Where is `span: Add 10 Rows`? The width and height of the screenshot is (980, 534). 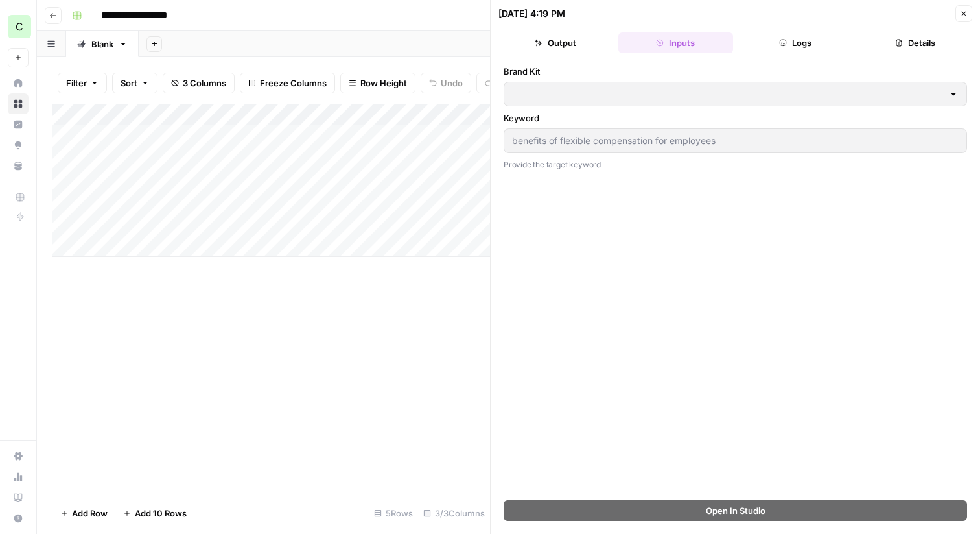 span: Add 10 Rows is located at coordinates (161, 513).